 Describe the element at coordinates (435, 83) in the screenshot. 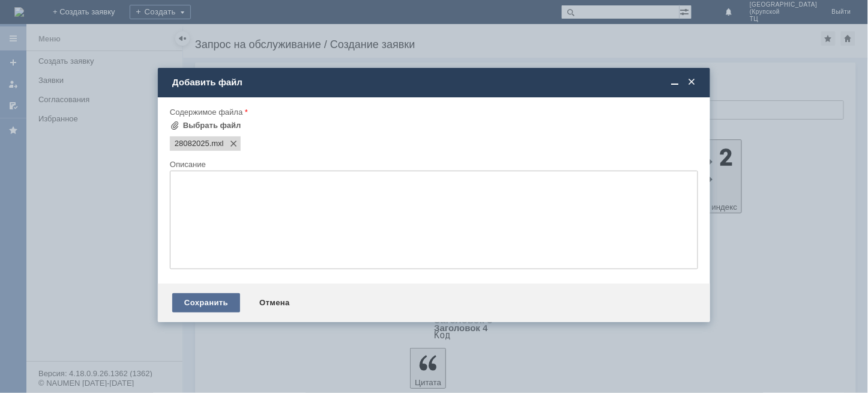

I see `div: Добавить файл` at that location.